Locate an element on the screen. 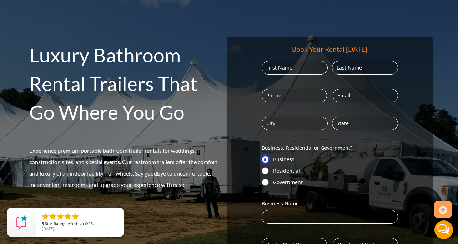 The width and height of the screenshot is (458, 244). input: First Name is located at coordinates (294, 68).